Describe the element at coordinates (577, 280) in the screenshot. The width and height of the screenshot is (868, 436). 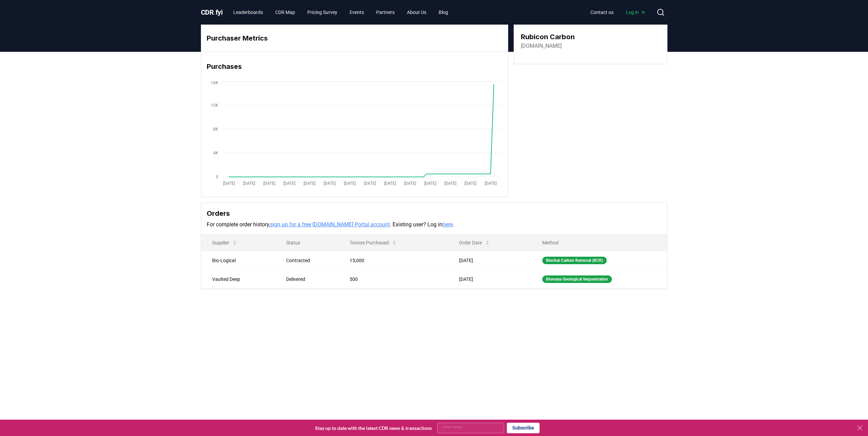
I see `div: Biomass Geological Sequestration` at that location.